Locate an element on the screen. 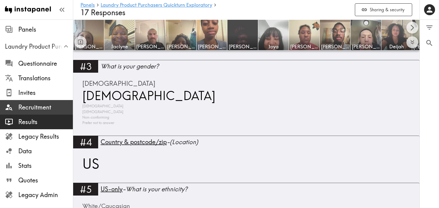 The width and height of the screenshot is (439, 208). button: Search is located at coordinates (429, 43).